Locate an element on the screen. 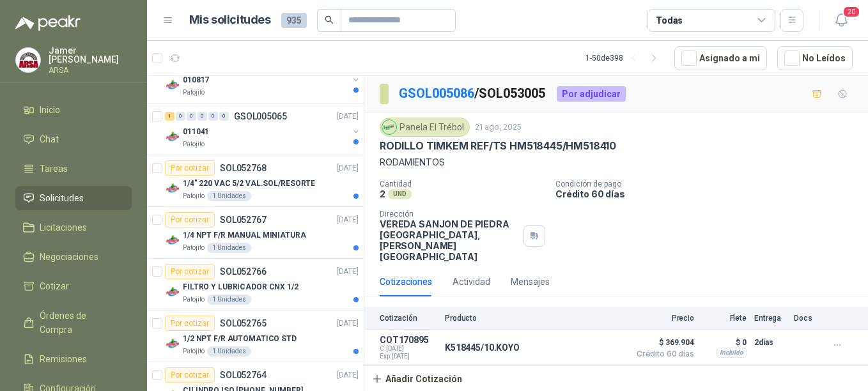  p: 2 is located at coordinates (383, 194).